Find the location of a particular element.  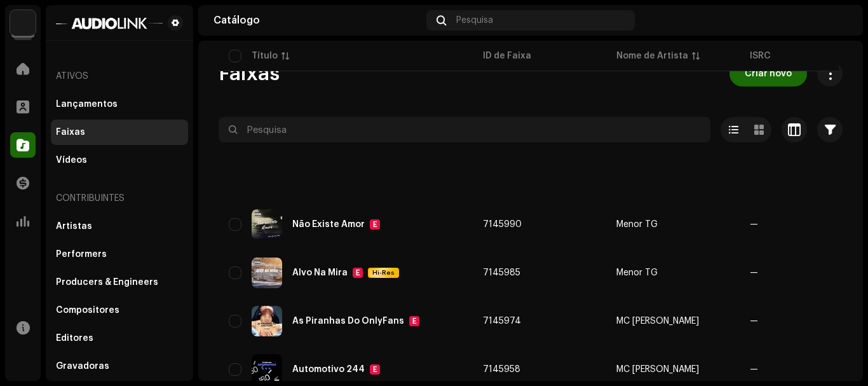

img: 83fcb188-c23a-4f27-9ded-e3f731941e57 is located at coordinates (837, 20).